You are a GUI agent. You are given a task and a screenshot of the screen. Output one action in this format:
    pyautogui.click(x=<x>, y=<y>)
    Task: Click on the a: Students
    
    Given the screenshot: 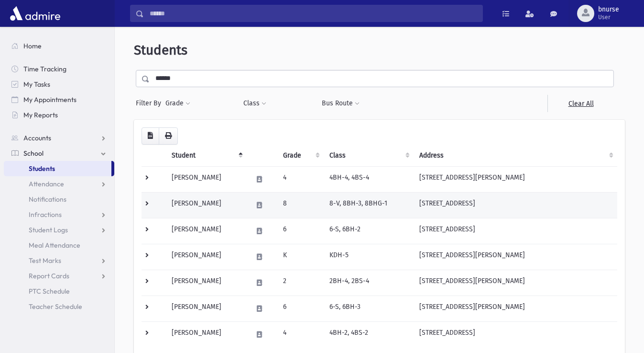 What is the action you would take?
    pyautogui.click(x=57, y=168)
    